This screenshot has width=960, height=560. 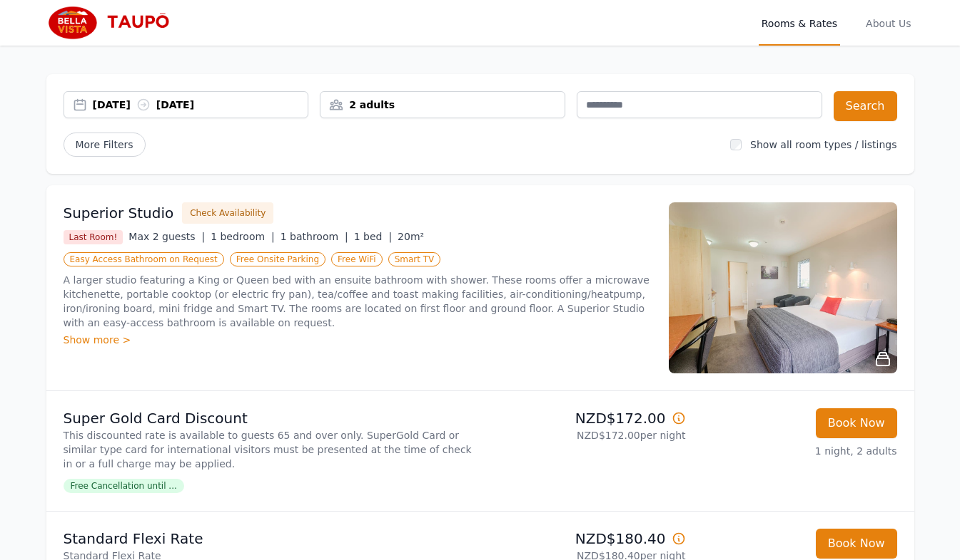 What do you see at coordinates (442, 105) in the screenshot?
I see `div: 2 adults` at bounding box center [442, 105].